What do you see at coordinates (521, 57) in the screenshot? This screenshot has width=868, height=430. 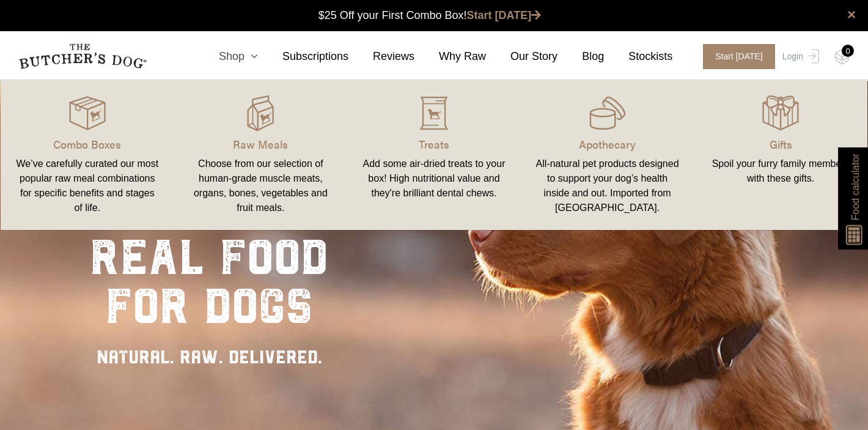 I see `a: Our Story` at bounding box center [521, 57].